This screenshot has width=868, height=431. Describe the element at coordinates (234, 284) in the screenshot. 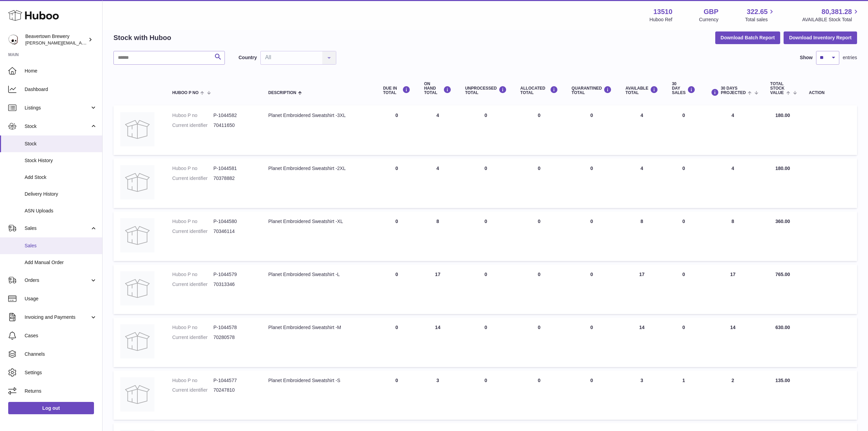

I see `dd: 70313346` at that location.